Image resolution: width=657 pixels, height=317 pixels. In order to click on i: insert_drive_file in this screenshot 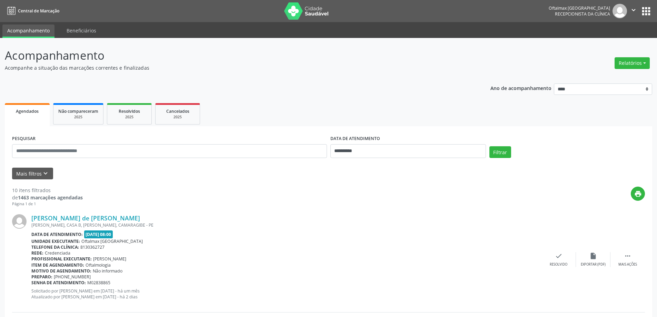, I will do `click(593, 256)`.